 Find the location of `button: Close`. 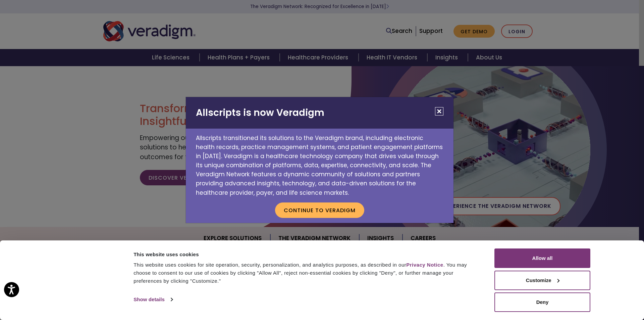

button: Close is located at coordinates (439, 111).